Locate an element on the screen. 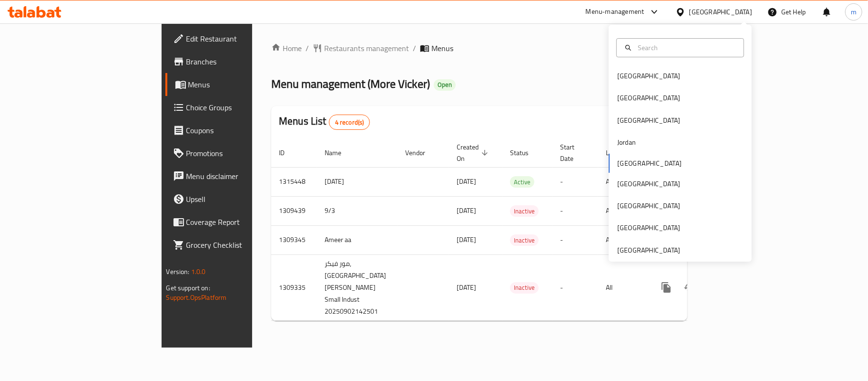  h2: Menus List is located at coordinates (324, 121).